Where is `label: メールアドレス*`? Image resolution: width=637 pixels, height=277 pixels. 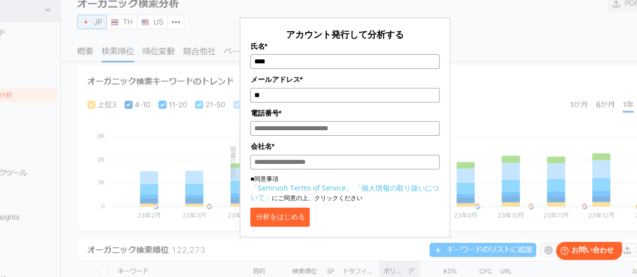 label: メールアドレス* is located at coordinates (344, 80).